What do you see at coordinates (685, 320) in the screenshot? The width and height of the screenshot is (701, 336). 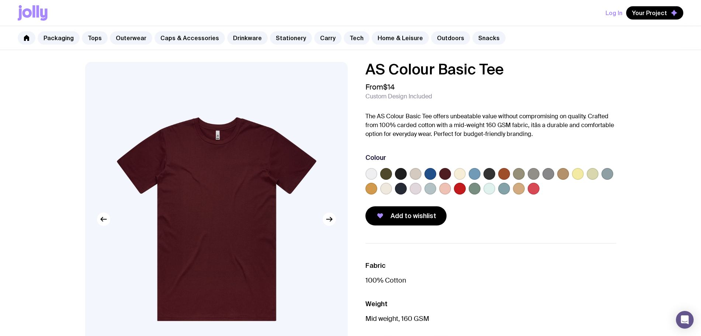 I see `div: Open Intercom Messenger` at bounding box center [685, 320].